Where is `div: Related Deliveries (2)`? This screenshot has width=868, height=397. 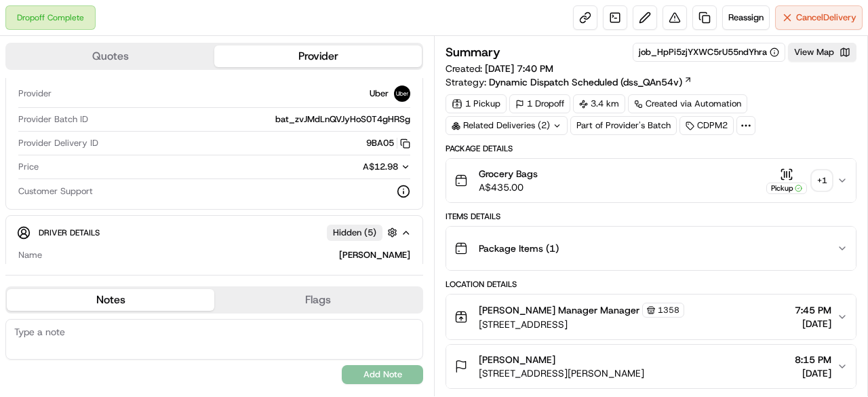 div: Related Deliveries (2) is located at coordinates (507, 125).